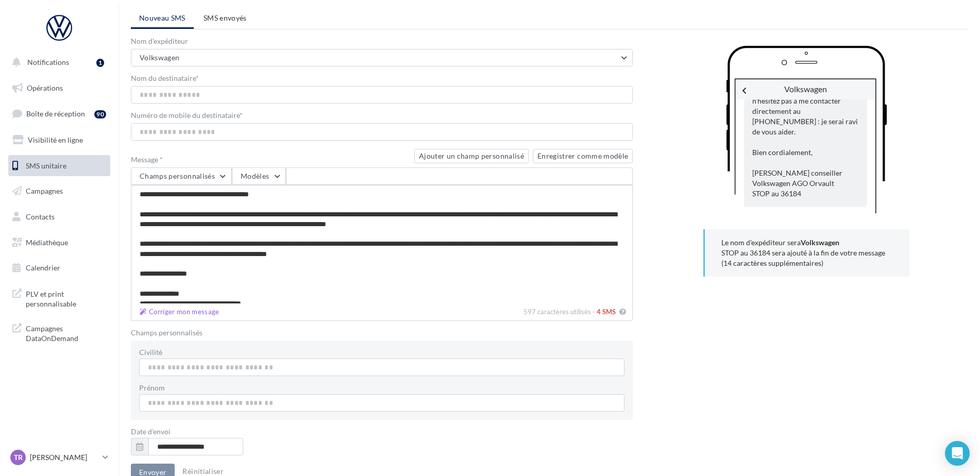  What do you see at coordinates (181, 176) in the screenshot?
I see `button: Champs personnalisés` at bounding box center [181, 176].